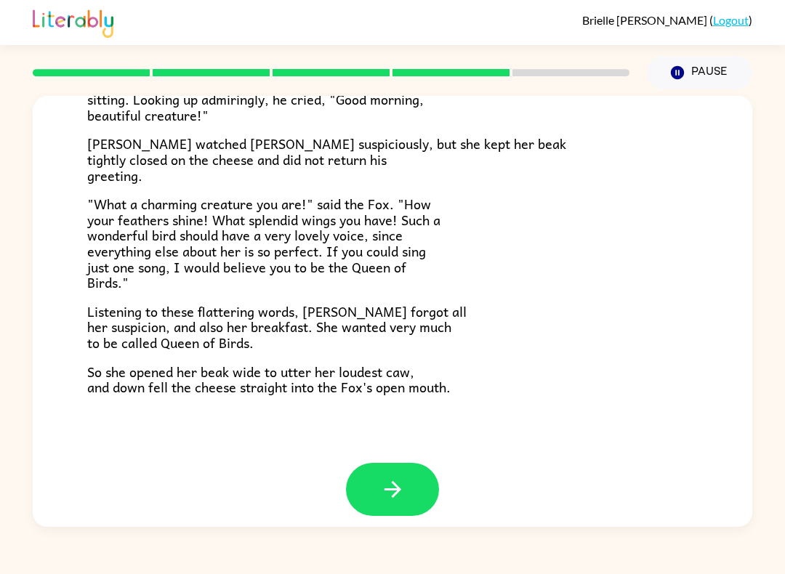 The image size is (785, 574). Describe the element at coordinates (73, 22) in the screenshot. I see `img: Literably` at that location.